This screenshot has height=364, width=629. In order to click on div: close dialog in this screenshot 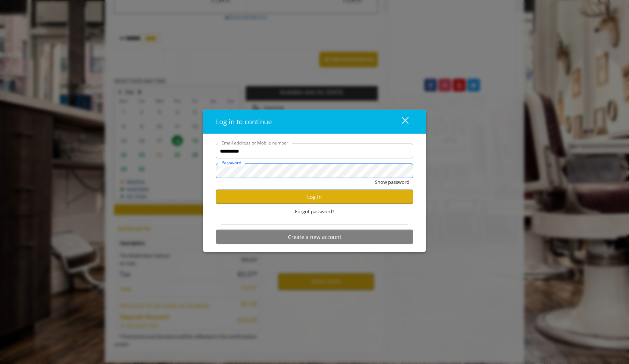, I will do `click(401, 121)`.